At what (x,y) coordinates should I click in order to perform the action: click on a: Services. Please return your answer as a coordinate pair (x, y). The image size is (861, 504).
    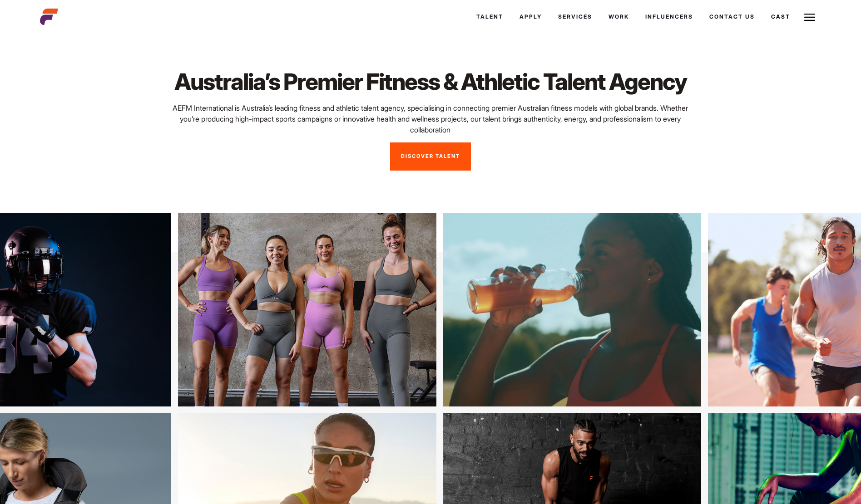
    Looking at the image, I should click on (575, 17).